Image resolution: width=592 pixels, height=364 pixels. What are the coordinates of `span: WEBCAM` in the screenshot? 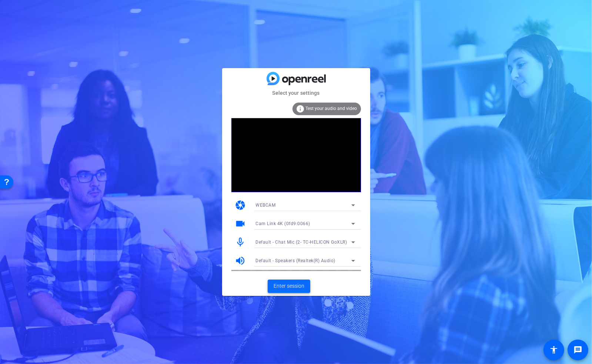 It's located at (266, 205).